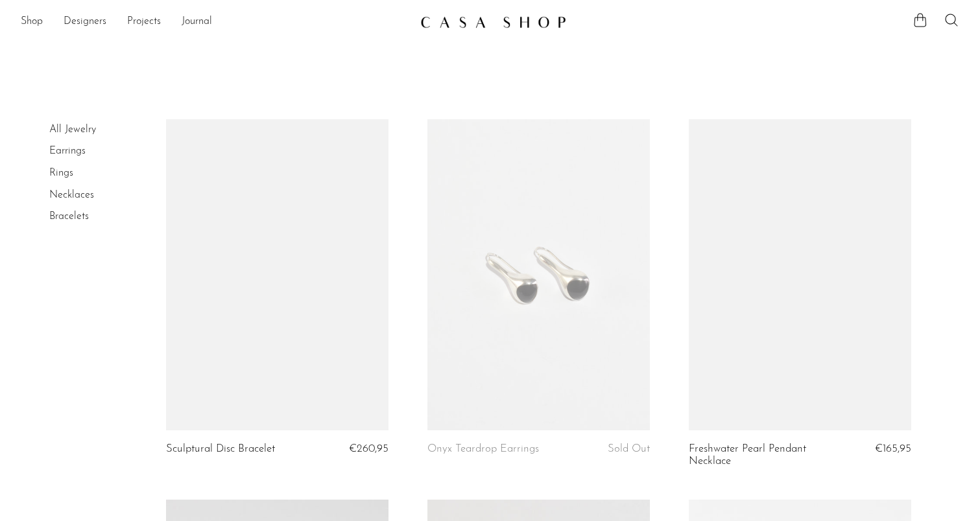 The image size is (980, 521). Describe the element at coordinates (69, 216) in the screenshot. I see `a: Bracelets` at that location.